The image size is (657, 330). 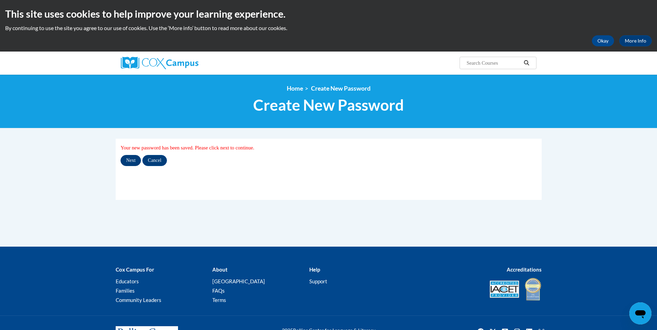 I want to click on button: Search, so click(x=526, y=63).